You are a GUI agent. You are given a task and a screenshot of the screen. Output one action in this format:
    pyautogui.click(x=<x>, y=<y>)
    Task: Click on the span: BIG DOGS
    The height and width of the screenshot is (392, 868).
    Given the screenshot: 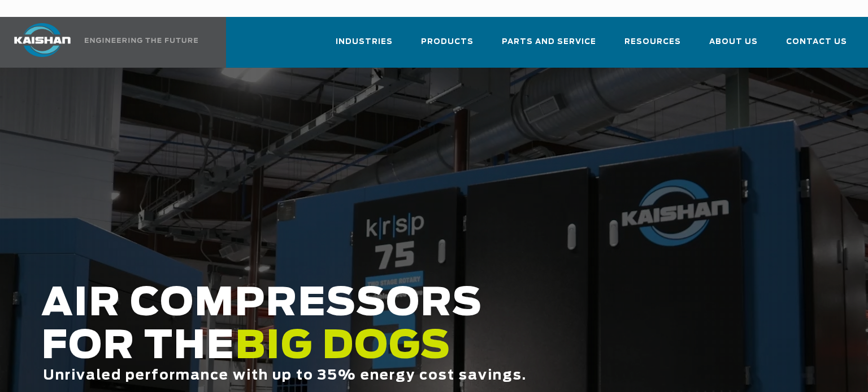 What is the action you would take?
    pyautogui.click(x=343, y=347)
    